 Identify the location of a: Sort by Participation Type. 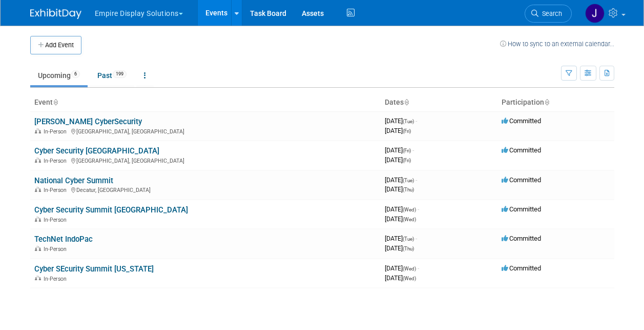
(547, 102).